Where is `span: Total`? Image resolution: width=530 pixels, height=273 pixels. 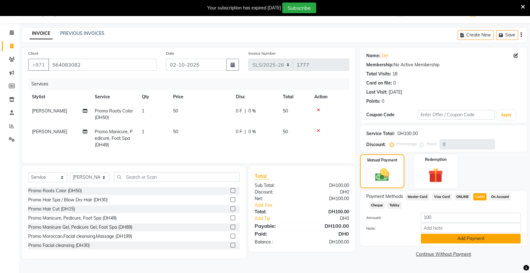 span: Total is located at coordinates (262, 176).